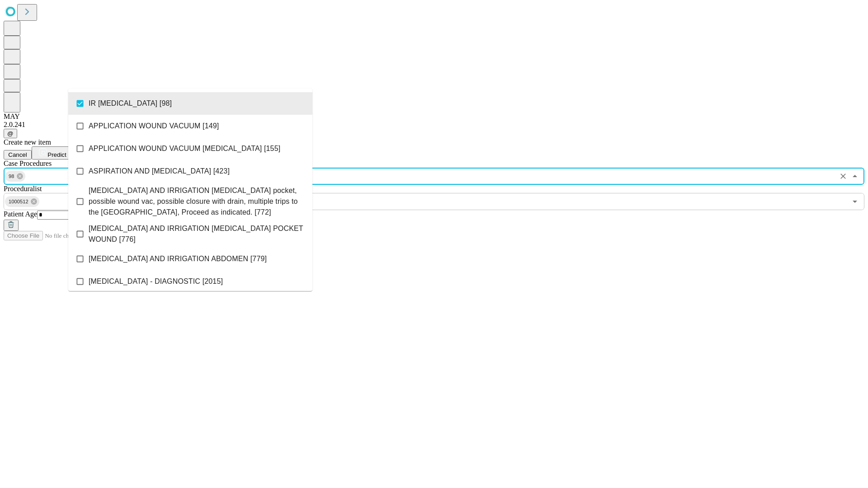  I want to click on span: 1000512, so click(18, 202).